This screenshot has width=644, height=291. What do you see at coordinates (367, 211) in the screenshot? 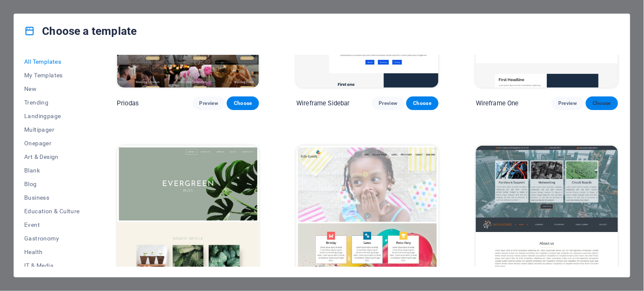
I see `img: Kids-Events` at bounding box center [367, 211].